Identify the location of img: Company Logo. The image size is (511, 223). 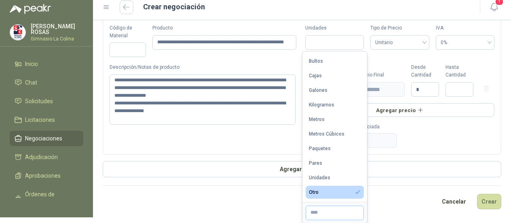
(18, 32).